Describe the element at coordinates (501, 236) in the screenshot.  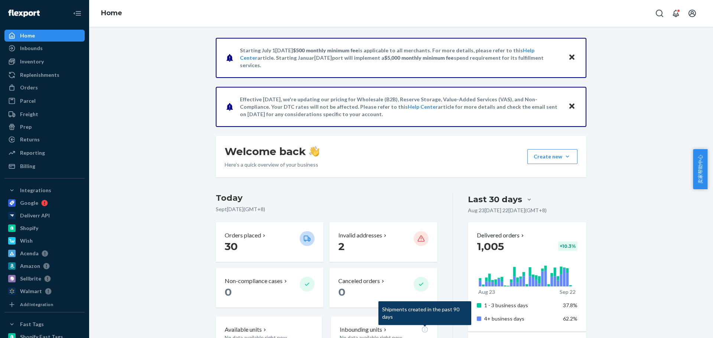
I see `button: Delivered orders` at that location.